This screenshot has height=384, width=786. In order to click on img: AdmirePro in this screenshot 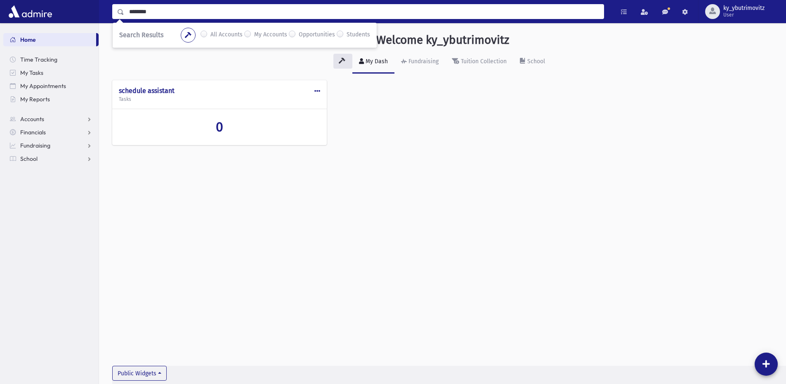, I will do `click(30, 12)`.